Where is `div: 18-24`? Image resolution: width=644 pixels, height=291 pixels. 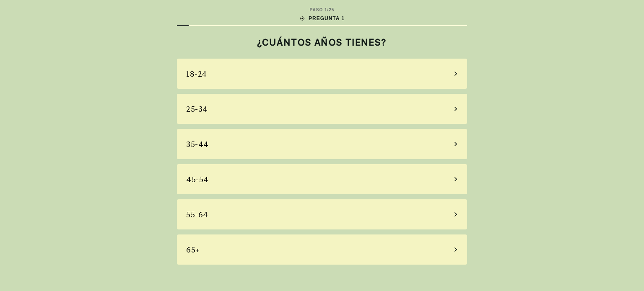
div: 18-24 is located at coordinates (197, 74).